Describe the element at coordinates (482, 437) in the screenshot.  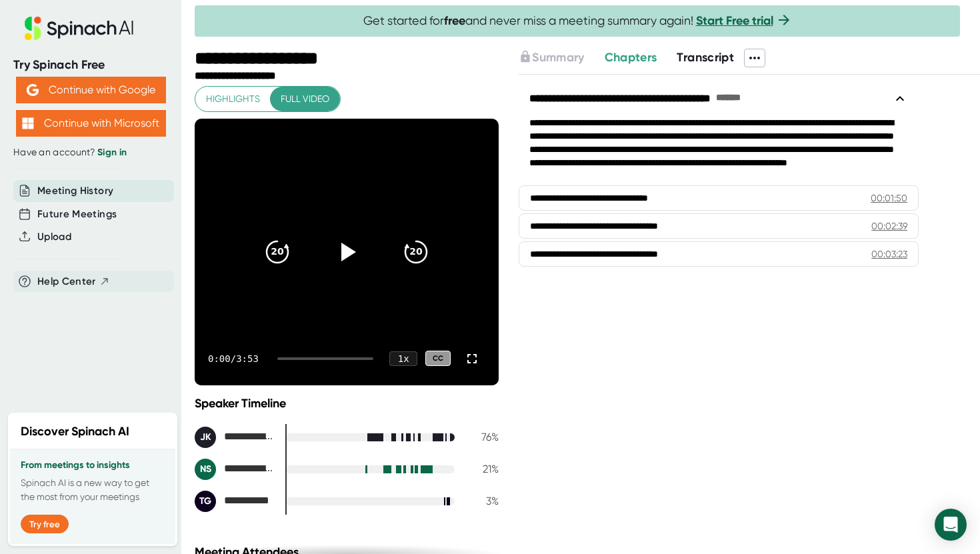
I see `div: 76 %` at that location.